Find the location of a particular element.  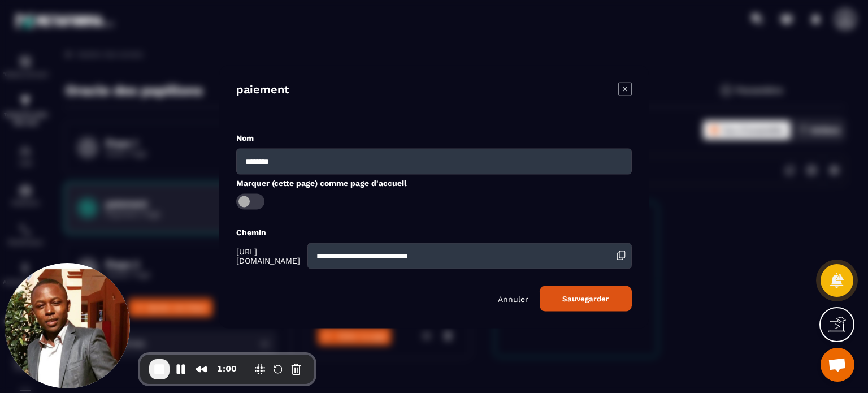

label: Nom is located at coordinates (245, 137).